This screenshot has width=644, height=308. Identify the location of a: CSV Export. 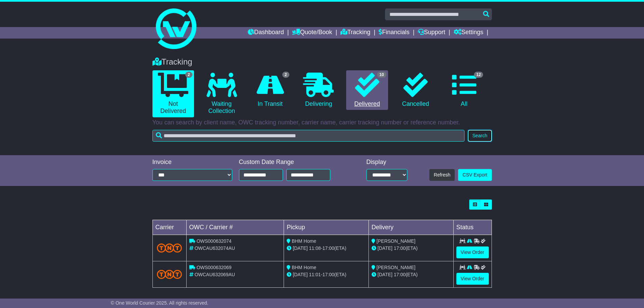
(474, 175).